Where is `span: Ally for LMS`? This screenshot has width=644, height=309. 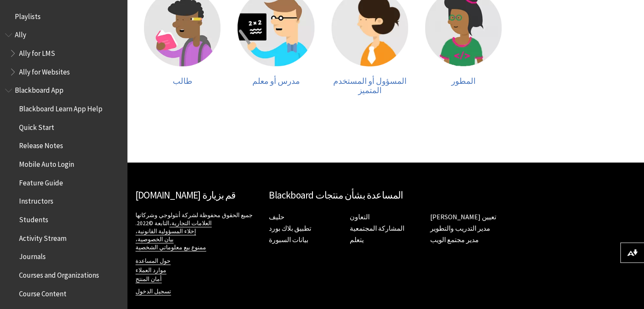
span: Ally for LMS is located at coordinates (37, 52).